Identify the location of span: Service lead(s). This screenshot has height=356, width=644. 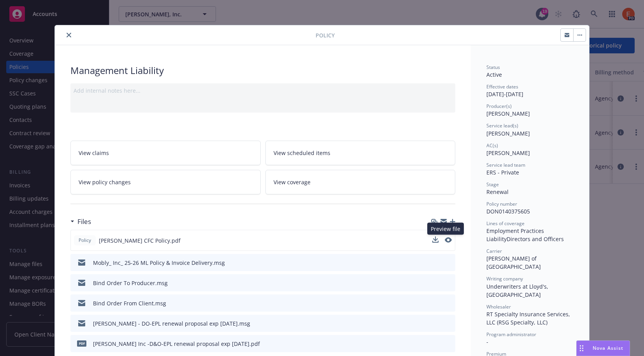
(502, 126).